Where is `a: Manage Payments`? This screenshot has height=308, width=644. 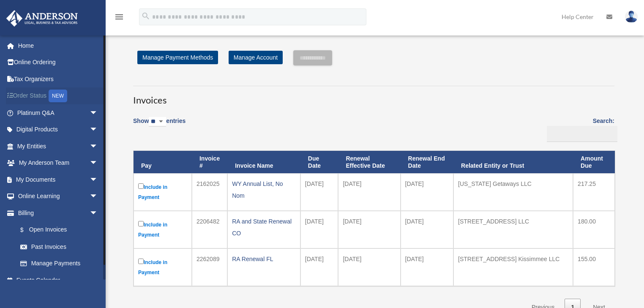
a: Manage Payments is located at coordinates (59, 264).